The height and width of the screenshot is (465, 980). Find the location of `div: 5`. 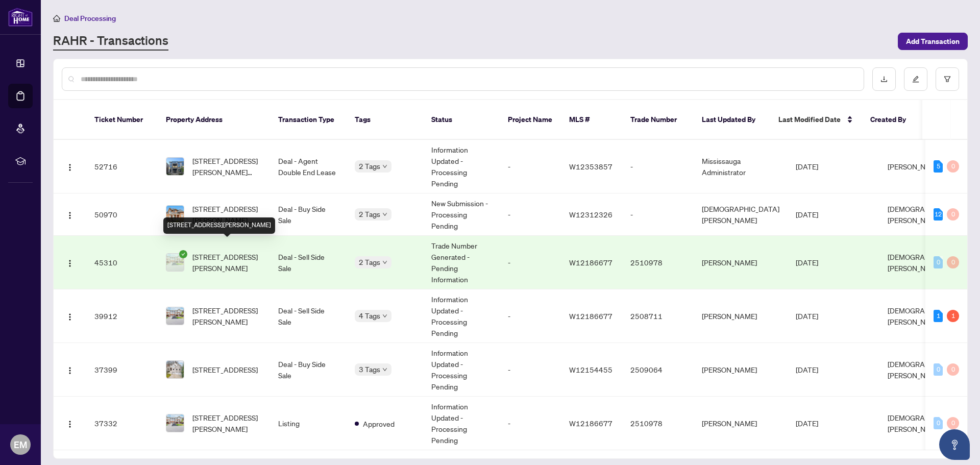

div: 5 is located at coordinates (939, 167).